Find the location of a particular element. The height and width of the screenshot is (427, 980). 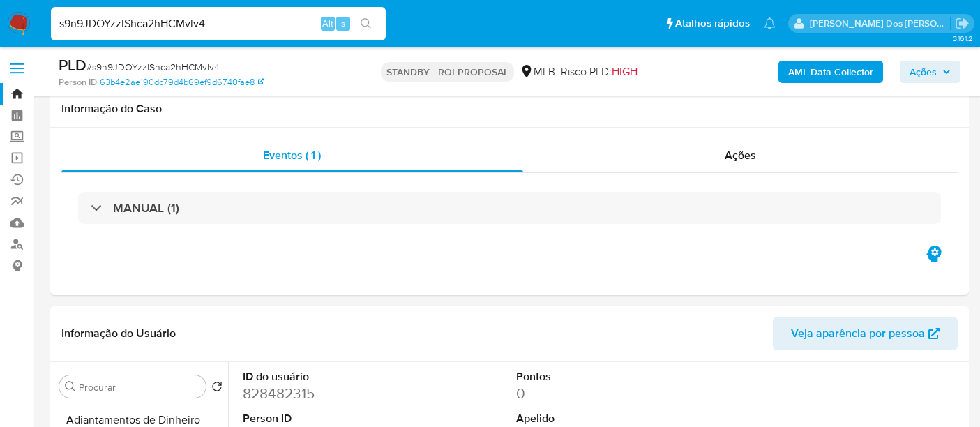

span: Atalhos rápidos is located at coordinates (712, 23).